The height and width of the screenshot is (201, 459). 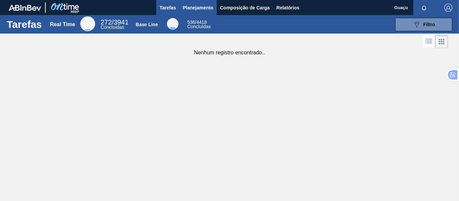 I want to click on div: Visão em Cards, so click(x=442, y=42).